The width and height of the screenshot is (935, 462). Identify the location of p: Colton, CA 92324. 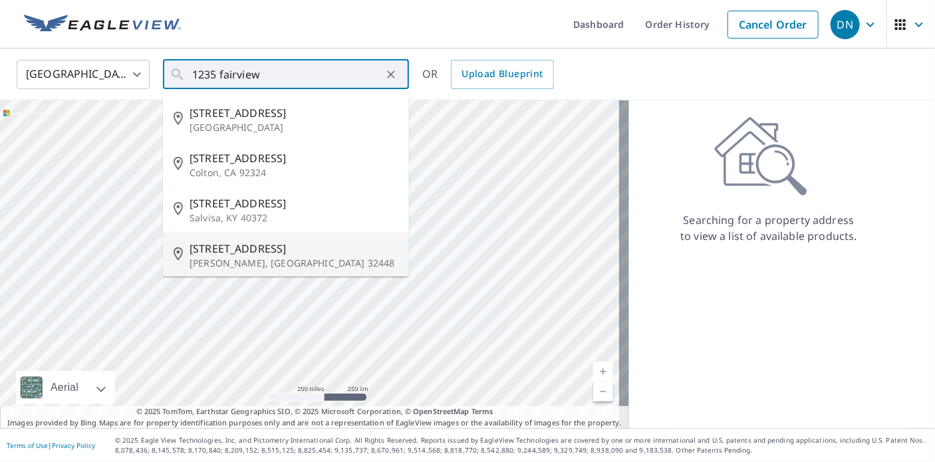
(294, 173).